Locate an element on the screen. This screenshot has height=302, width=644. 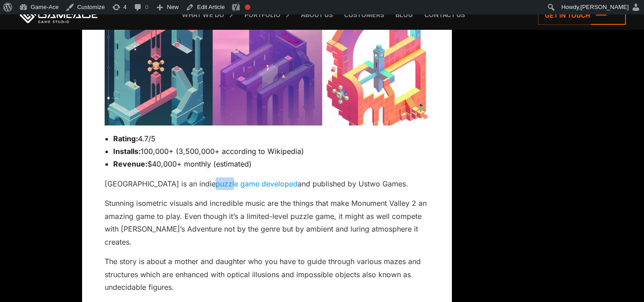
p: The story is about a mother and daughter who you have to guide through various mazes and structur... is located at coordinates (267, 273).